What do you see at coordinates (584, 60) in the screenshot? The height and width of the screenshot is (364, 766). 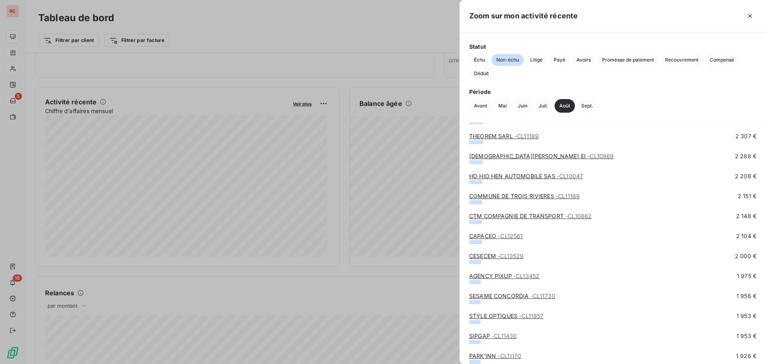 I see `span: Avoirs` at bounding box center [584, 60].